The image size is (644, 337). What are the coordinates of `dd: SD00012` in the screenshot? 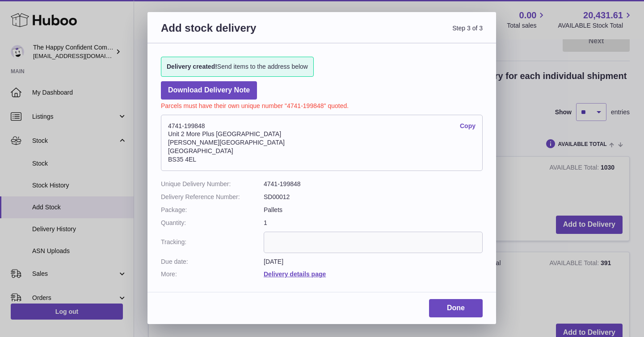 It's located at (373, 197).